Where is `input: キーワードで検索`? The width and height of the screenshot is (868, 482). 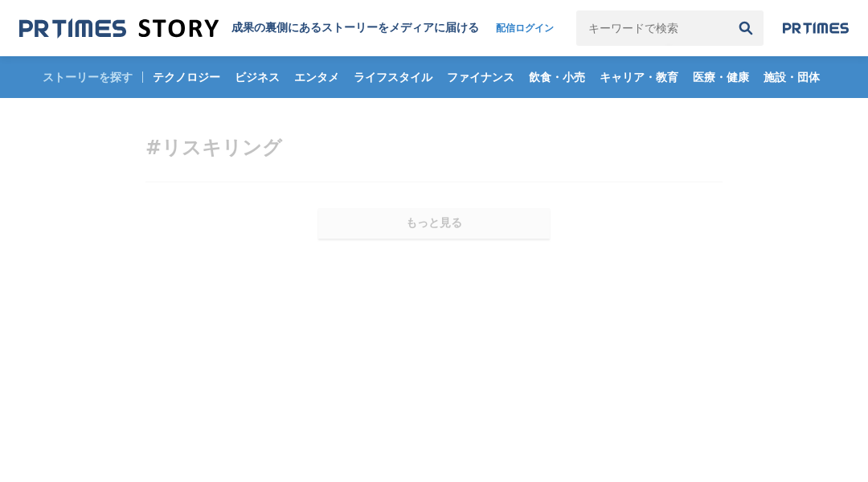 input: キーワードで検索 is located at coordinates (652, 28).